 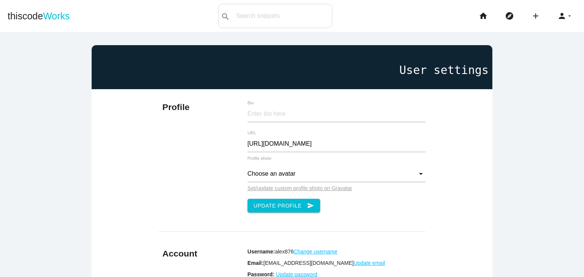 I want to click on button: Update Profilesend, so click(x=284, y=206).